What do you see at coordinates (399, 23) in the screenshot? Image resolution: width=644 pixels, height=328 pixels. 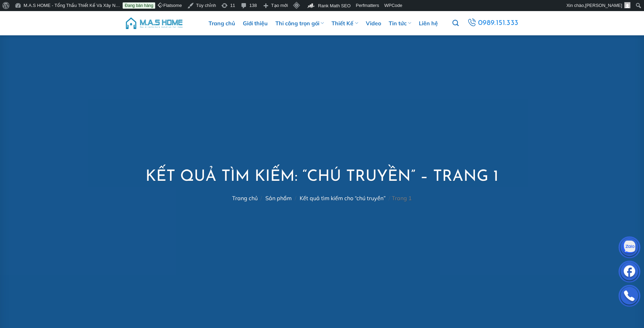 I see `a: Tin tức` at bounding box center [399, 23].